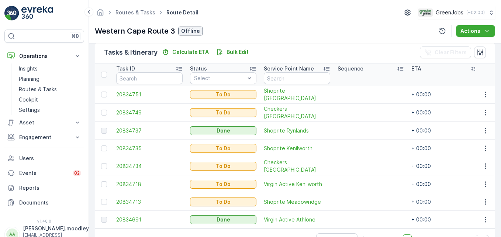 Image resolution: width=501 pixels, height=237 pixels. Describe the element at coordinates (476, 31) in the screenshot. I see `button: Actions` at that location.